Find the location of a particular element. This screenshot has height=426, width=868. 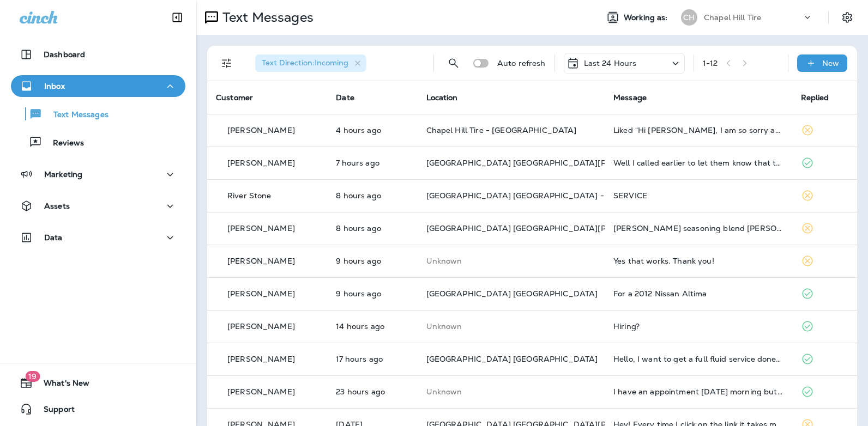

div: Burris seasoning blend Chuck roast 2 Roma tomatoes Garlic Gluten free tortillas is located at coordinates (699, 228).